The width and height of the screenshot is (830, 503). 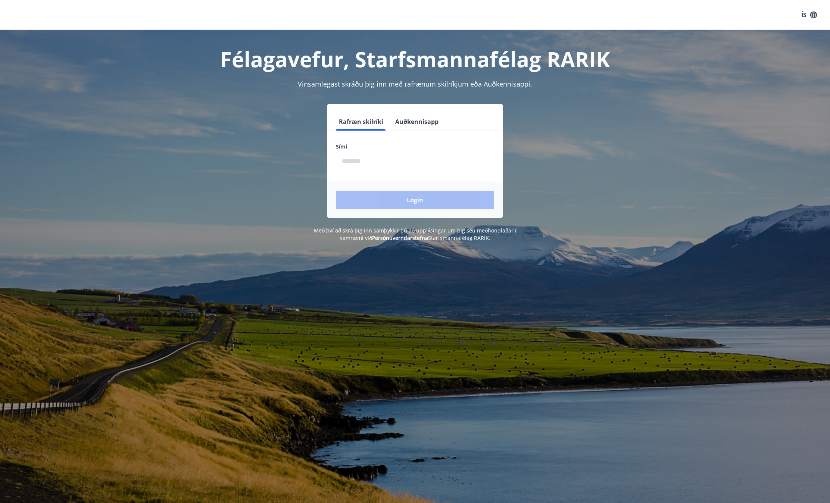 What do you see at coordinates (415, 84) in the screenshot?
I see `span: Vinsamlegast skráðu þig inn með rafrænum skilríkjum eða Auðkennisappi.` at bounding box center [415, 84].